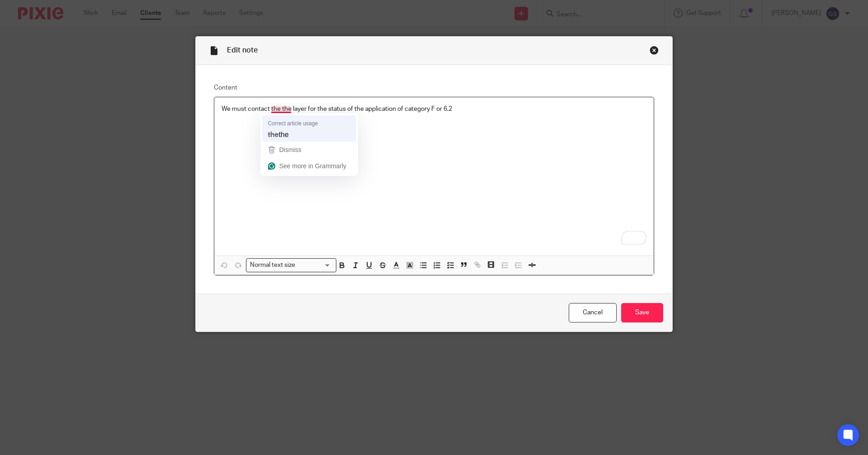 This screenshot has width=868, height=455. What do you see at coordinates (291, 265) in the screenshot?
I see `div: Search for option` at bounding box center [291, 265].